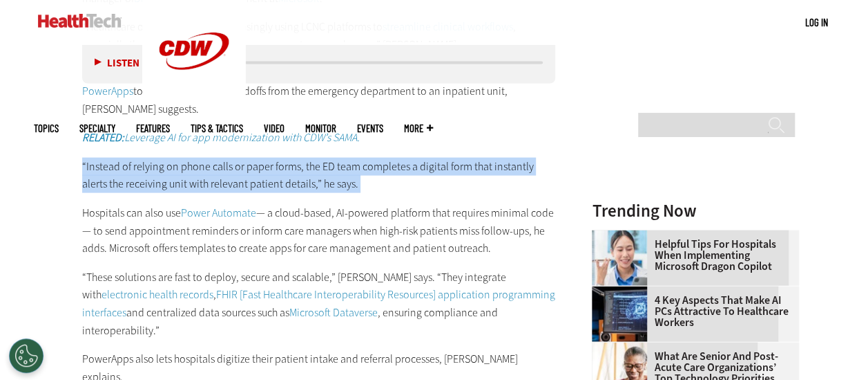 The image size is (868, 380). Describe the element at coordinates (275, 128) in the screenshot. I see `a: Video` at that location.